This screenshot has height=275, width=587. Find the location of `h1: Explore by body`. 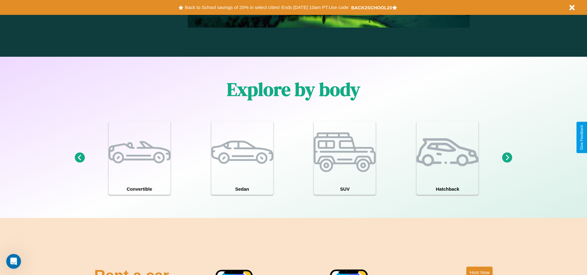

h1: Explore by body is located at coordinates (294, 89).